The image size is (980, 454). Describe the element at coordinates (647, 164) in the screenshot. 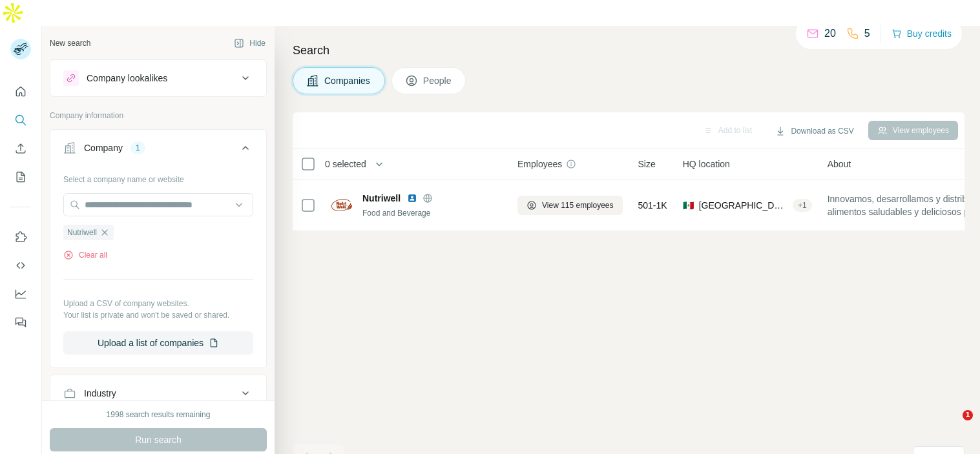

I see `span: Size` at that location.